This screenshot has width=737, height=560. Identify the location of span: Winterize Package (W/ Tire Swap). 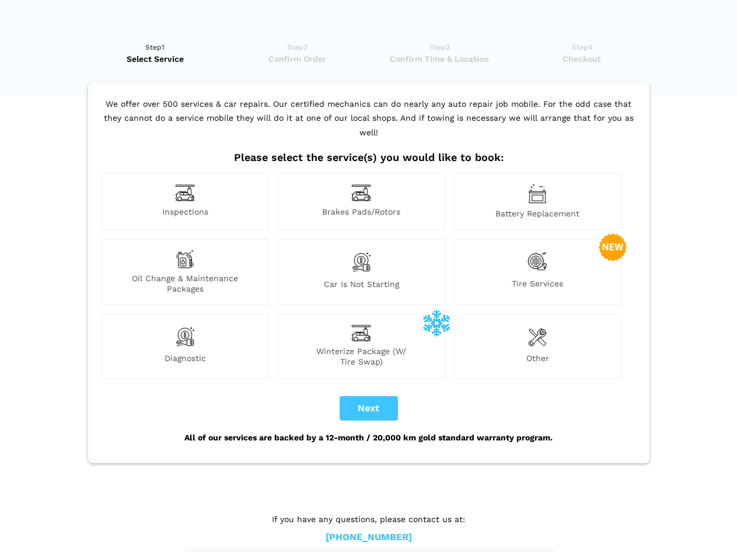
(361, 356).